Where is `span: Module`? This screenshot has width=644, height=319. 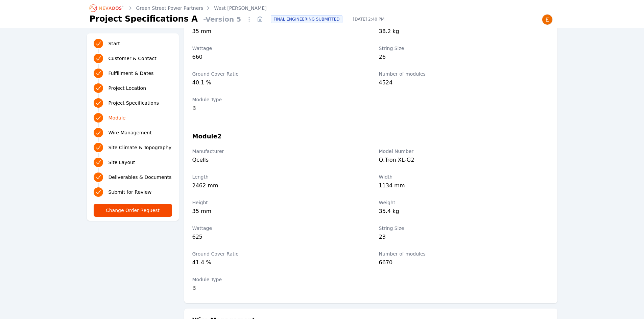 span: Module is located at coordinates (117, 118).